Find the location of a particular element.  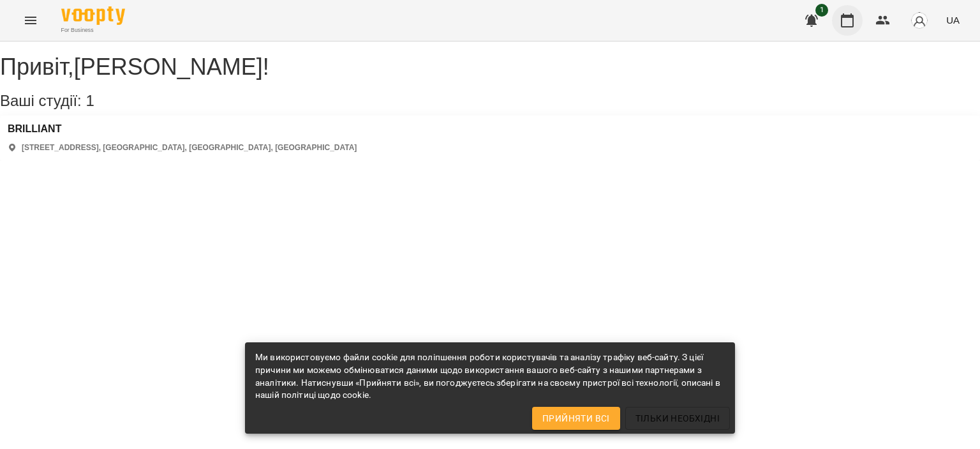

img: Voopty Logo is located at coordinates (93, 16).